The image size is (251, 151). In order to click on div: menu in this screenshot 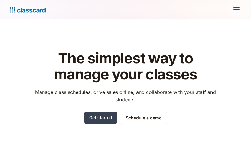, I will do `click(236, 10)`.